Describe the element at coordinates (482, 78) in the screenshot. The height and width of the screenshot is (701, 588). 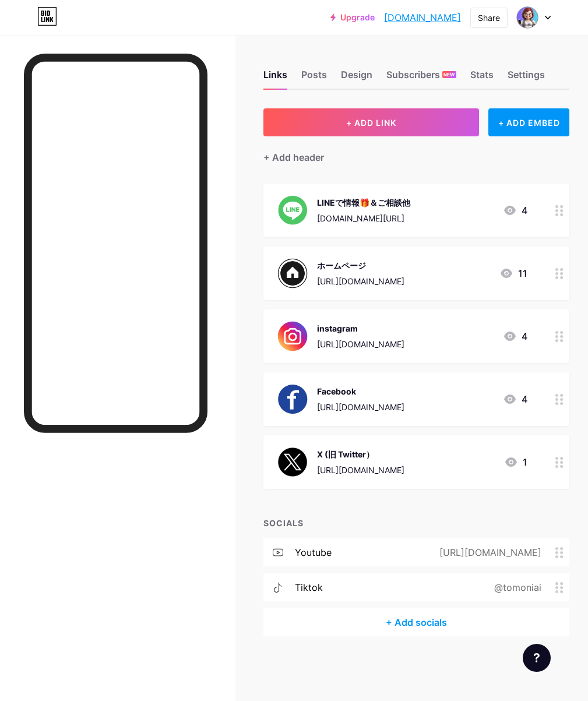
I see `div: Stats` at that location.